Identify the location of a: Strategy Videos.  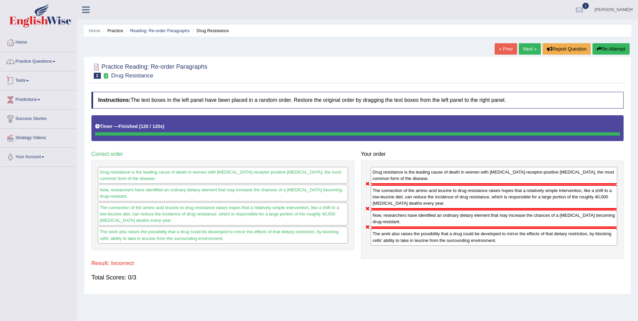
(39, 137).